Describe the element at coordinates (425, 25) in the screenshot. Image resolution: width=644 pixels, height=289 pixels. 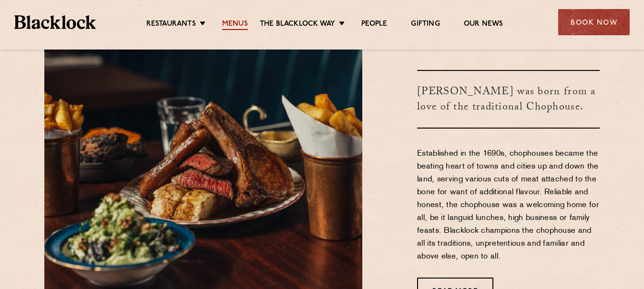
I see `a: Gifting` at that location.